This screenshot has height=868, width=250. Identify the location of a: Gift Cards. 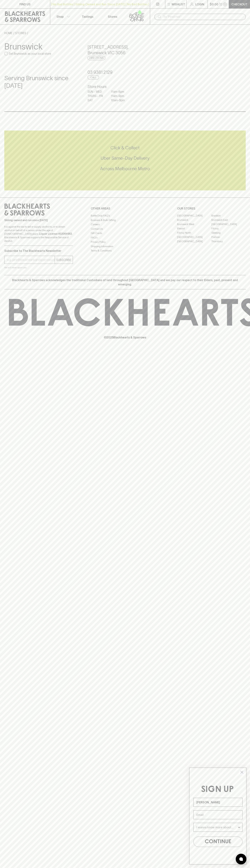
(125, 233).